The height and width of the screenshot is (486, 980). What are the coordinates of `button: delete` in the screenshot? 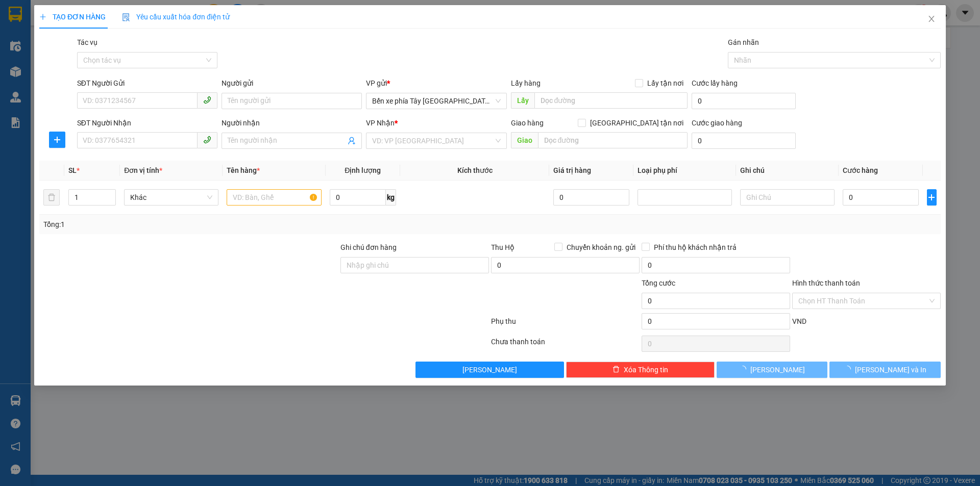 It's located at (52, 198).